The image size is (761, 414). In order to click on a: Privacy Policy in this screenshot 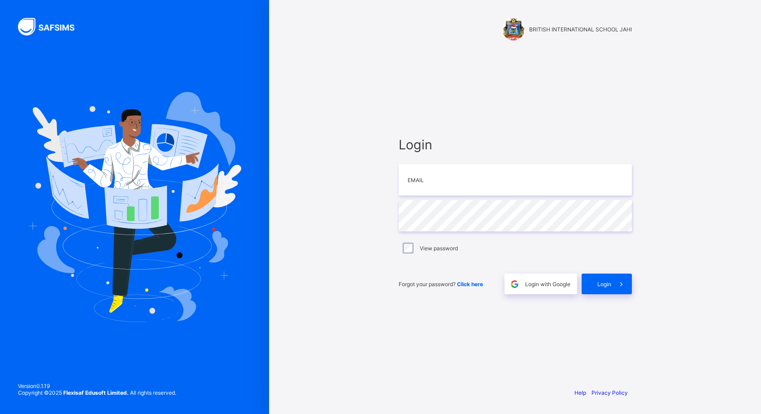, I will do `click(609, 392)`.